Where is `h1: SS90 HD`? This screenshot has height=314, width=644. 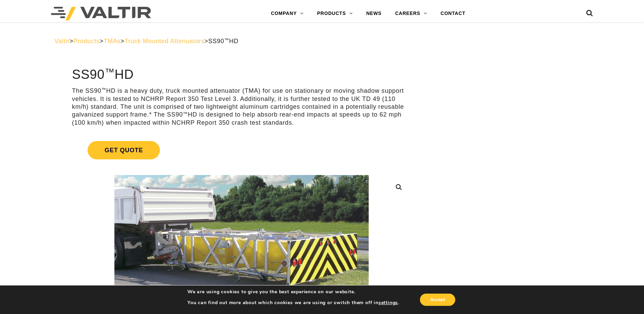 h1: SS90 HD is located at coordinates (242, 75).